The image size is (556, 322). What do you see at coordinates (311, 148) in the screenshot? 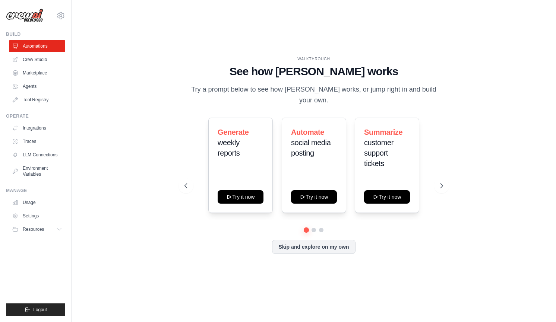
I see `span: social media posting` at bounding box center [311, 148].